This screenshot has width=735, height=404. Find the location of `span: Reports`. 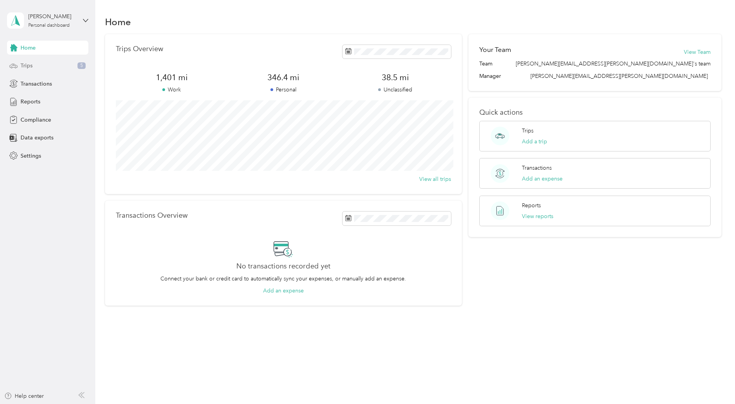

span: Reports is located at coordinates (30, 102).